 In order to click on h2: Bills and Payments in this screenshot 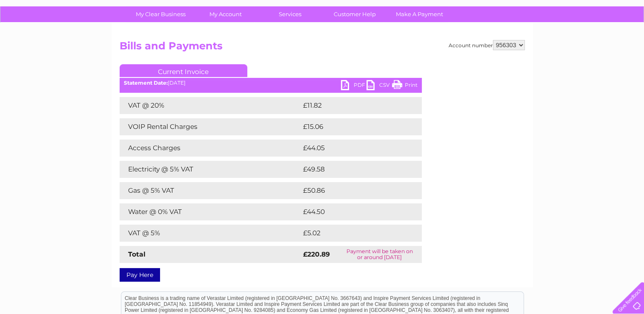, I will do `click(322, 48)`.